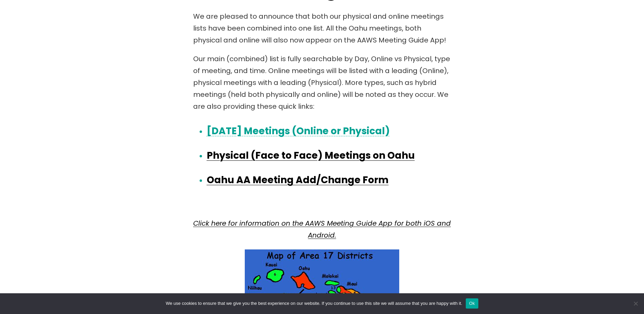 The width and height of the screenshot is (644, 314). What do you see at coordinates (322, 28) in the screenshot?
I see `p: We are pleased to announce that both our physical and online meetings lists have been combined in...` at bounding box center [322, 28].